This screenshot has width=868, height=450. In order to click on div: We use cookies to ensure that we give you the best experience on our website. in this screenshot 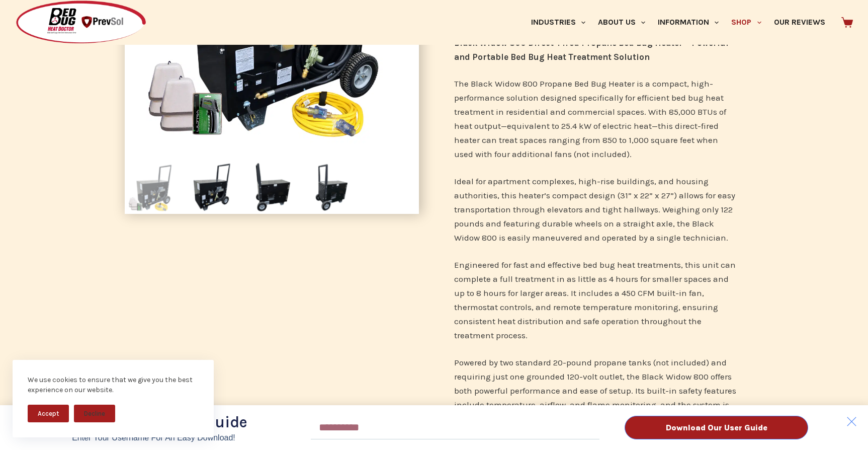, I will do `click(113, 385)`.